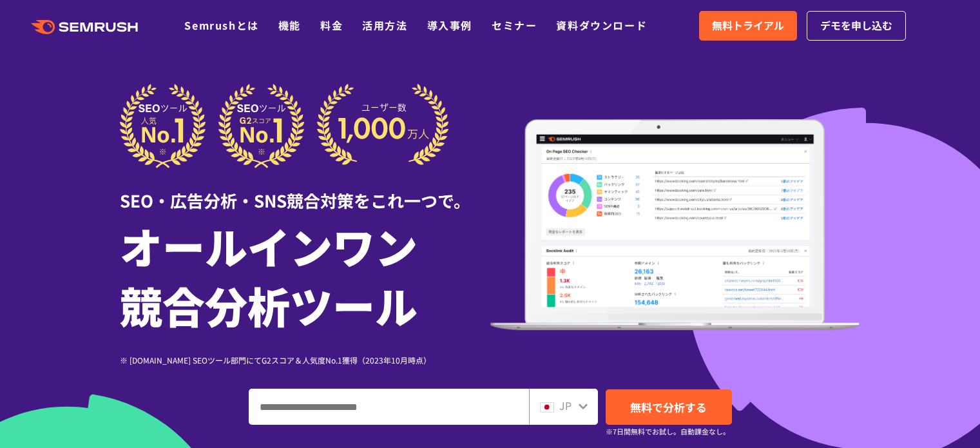 Image resolution: width=980 pixels, height=448 pixels. What do you see at coordinates (289, 25) in the screenshot?
I see `a: 機能` at bounding box center [289, 25].